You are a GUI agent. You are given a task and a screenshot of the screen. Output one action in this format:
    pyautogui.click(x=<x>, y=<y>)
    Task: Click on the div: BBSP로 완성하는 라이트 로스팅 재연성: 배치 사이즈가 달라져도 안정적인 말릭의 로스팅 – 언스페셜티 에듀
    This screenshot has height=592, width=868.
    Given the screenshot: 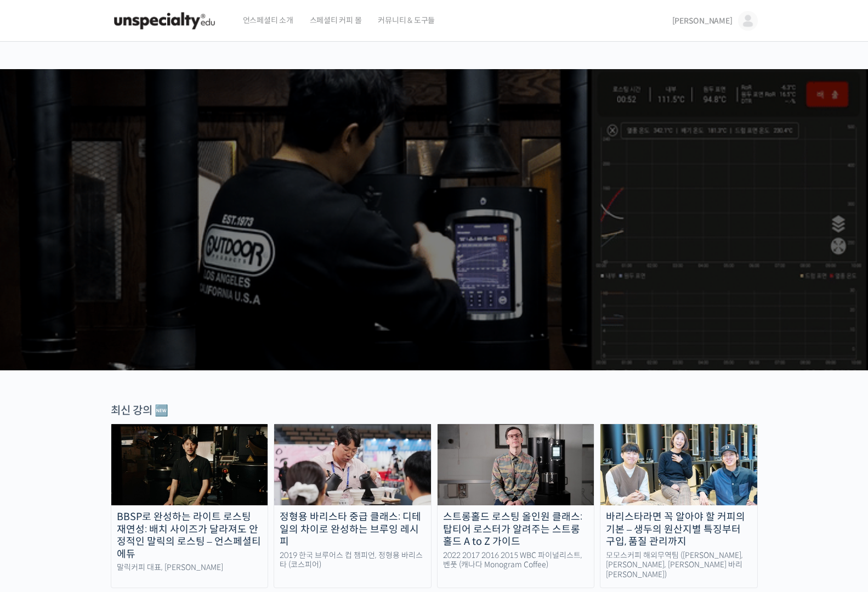 What is the action you would take?
    pyautogui.click(x=190, y=535)
    